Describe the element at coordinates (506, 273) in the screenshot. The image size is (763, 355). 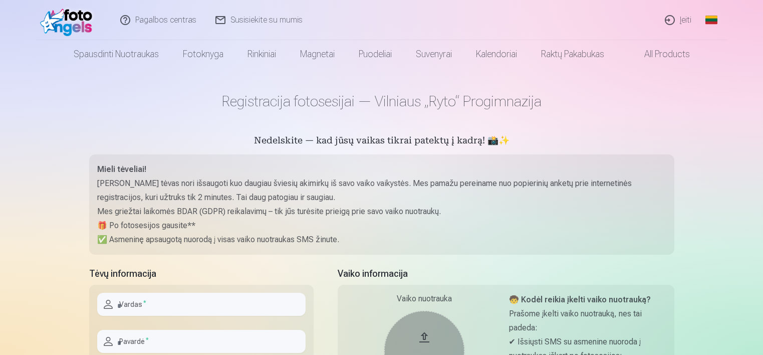
I see `h5: Vaiko informacija` at that location.